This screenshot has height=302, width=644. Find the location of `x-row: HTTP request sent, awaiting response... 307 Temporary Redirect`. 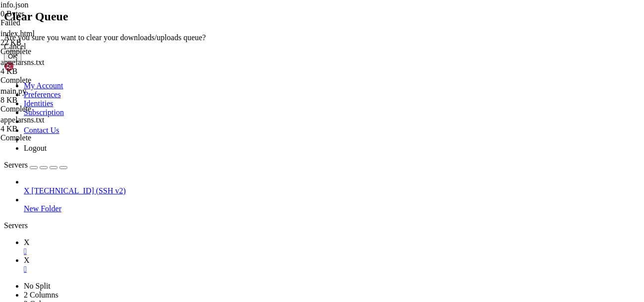

x-row: HTTP request sent, awaiting response... 307 Temporary Redirect is located at coordinates (259, 125).